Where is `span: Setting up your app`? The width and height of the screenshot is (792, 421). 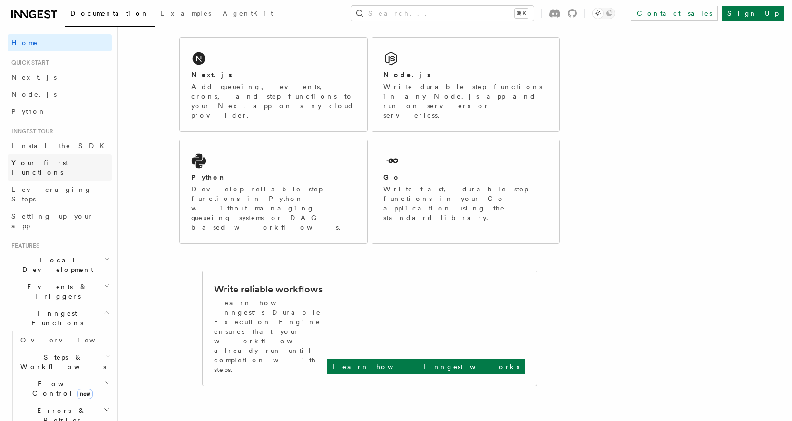 span: Setting up your app is located at coordinates (52, 221).